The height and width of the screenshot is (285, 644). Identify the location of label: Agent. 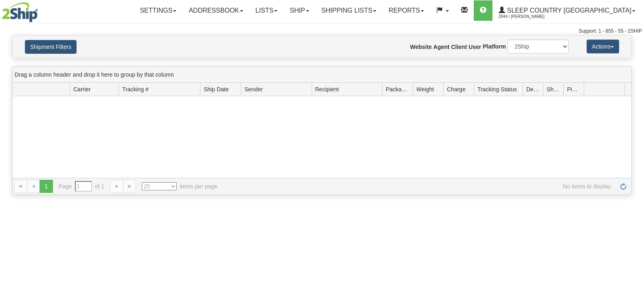
(441, 47).